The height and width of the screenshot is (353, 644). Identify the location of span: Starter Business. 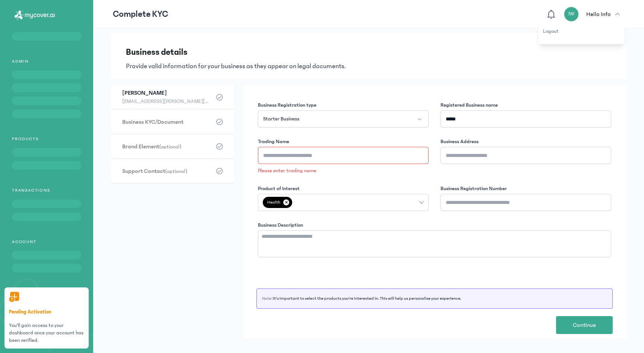
(281, 119).